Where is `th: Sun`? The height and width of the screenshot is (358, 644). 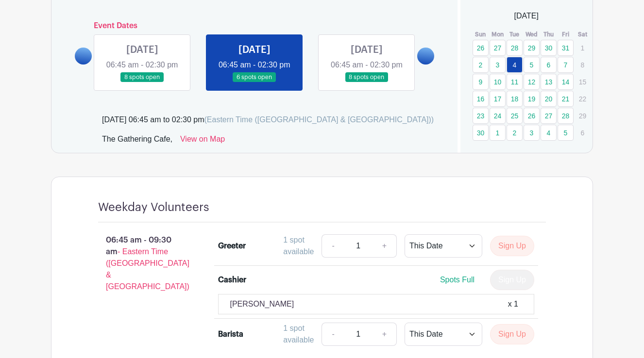
th: Sun is located at coordinates (480, 35).